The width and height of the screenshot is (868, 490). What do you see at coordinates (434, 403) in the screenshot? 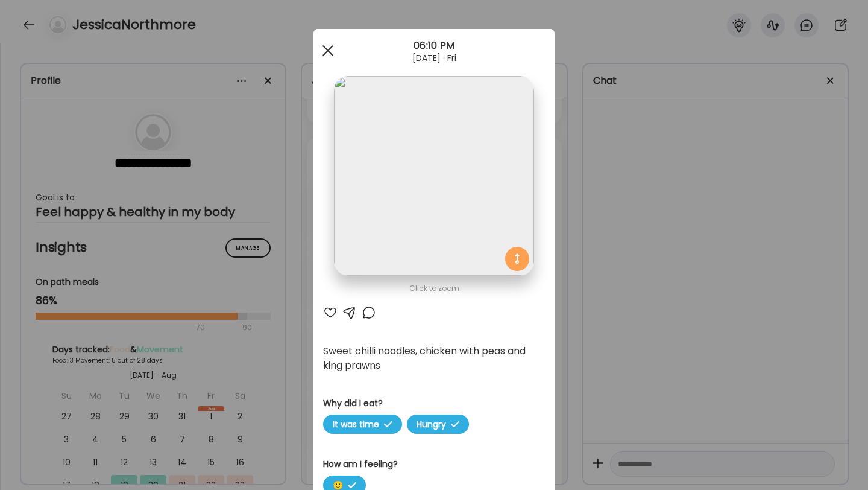
I see `h3: Why did I eat?` at bounding box center [434, 403].